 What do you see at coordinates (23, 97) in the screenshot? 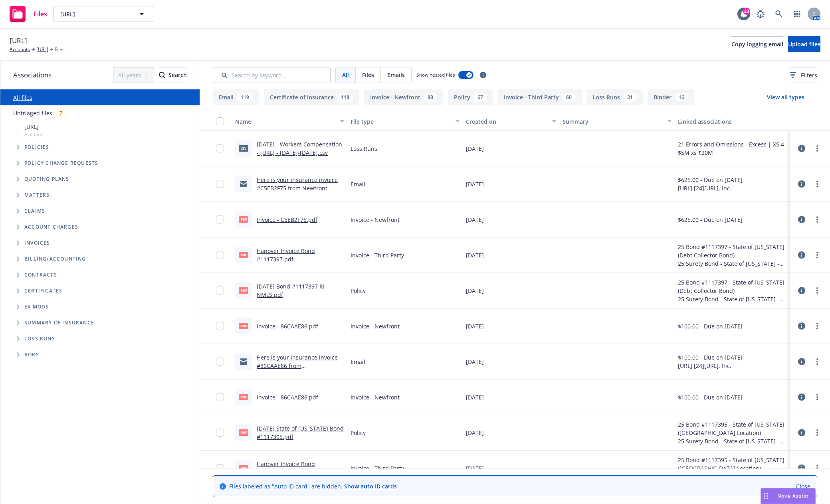
I see `a: All files` at bounding box center [23, 97].